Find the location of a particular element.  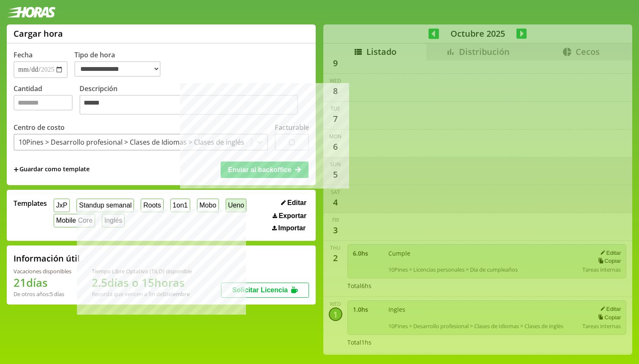

button: Solicitar Licencia is located at coordinates (265, 291).